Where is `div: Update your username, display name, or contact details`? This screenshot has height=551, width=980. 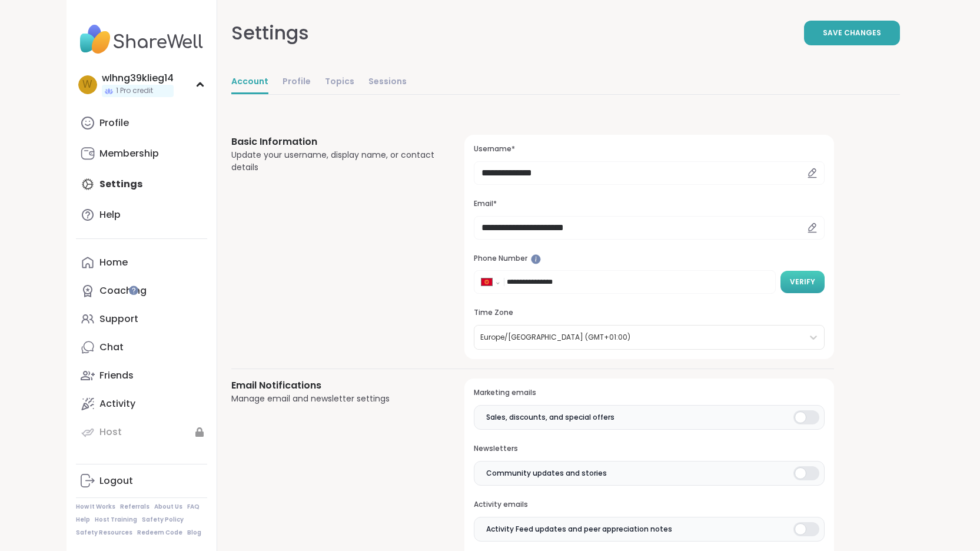 div: Update your username, display name, or contact details is located at coordinates (334, 161).